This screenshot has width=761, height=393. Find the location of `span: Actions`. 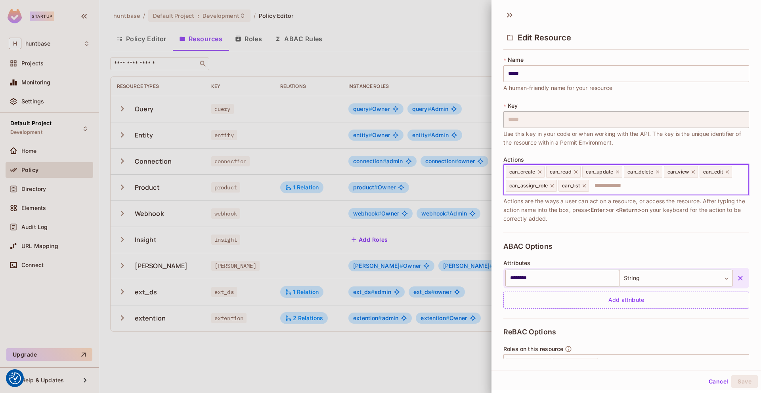

span: Actions is located at coordinates (514, 160).